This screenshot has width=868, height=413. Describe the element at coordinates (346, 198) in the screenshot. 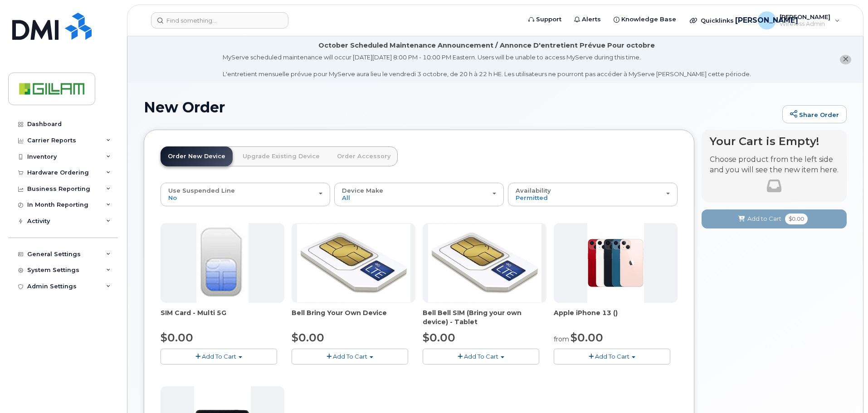

I see `span: All` at that location.